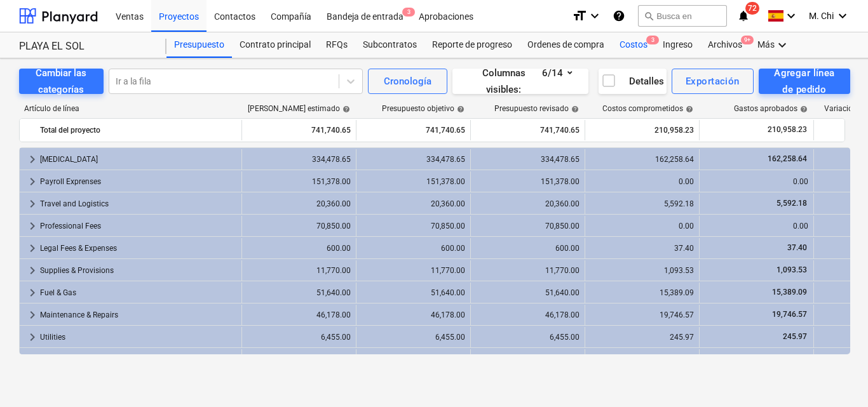 The image size is (868, 407). I want to click on span: 15,389.09, so click(789, 292).